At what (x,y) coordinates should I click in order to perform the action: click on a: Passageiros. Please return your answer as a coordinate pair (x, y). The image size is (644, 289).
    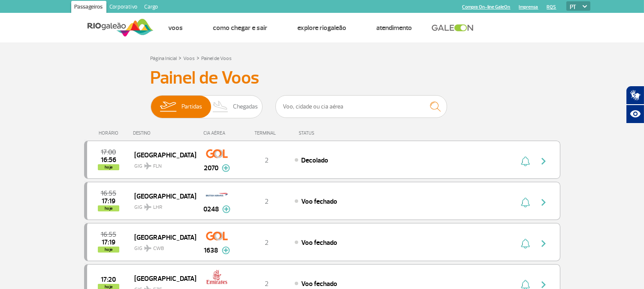
    Looking at the image, I should click on (89, 8).